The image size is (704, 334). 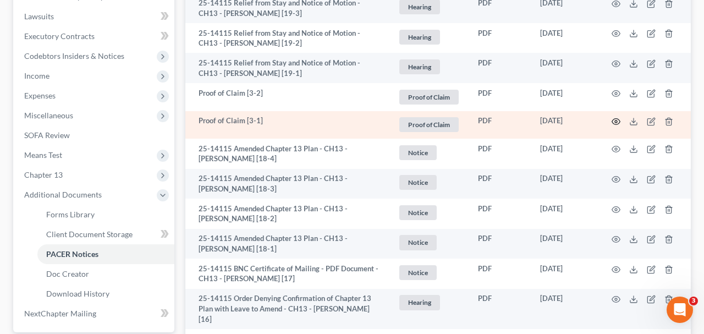 I want to click on a: PACER Notices, so click(x=106, y=254).